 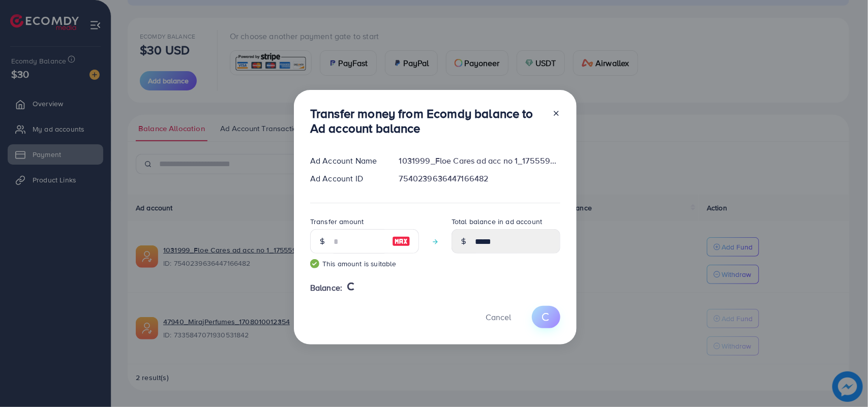 What do you see at coordinates (346, 179) in the screenshot?
I see `div: Ad Account ID` at bounding box center [346, 179].